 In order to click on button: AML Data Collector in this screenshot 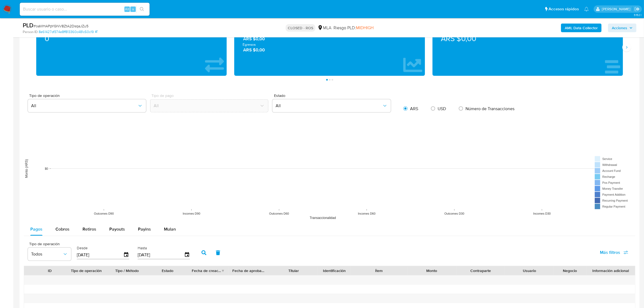, I will do `click(581, 28)`.